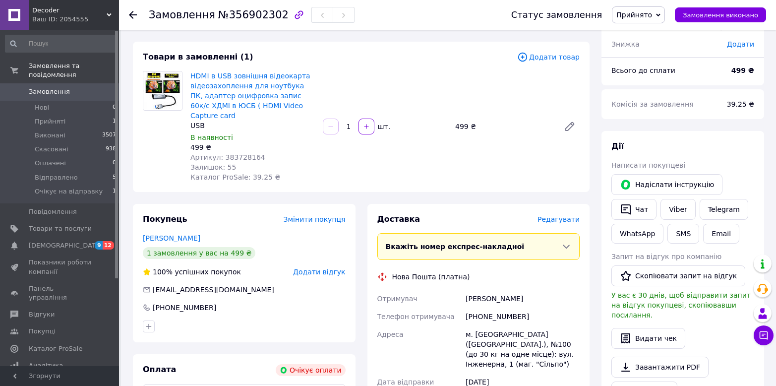  What do you see at coordinates (252, 125) in the screenshot?
I see `div: USB` at bounding box center [252, 125].